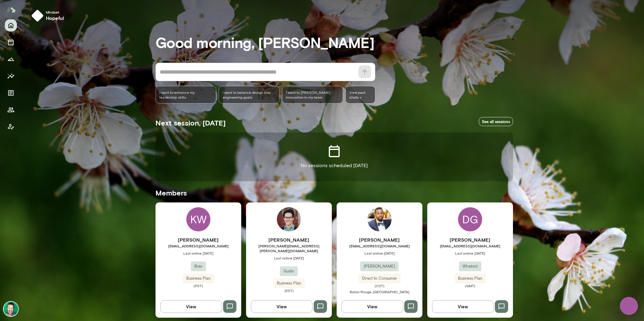 This screenshot has width=644, height=321. Describe the element at coordinates (379, 286) in the screenshot. I see `span: (CST)` at that location.